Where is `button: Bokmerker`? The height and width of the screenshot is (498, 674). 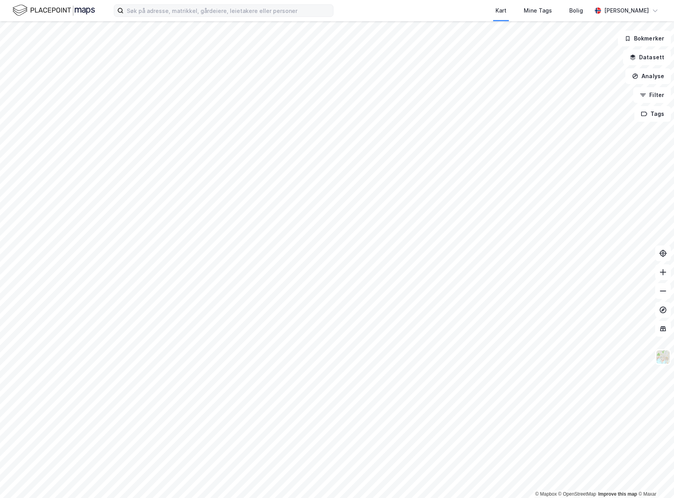
button: Bokmerker is located at coordinates (644, 38).